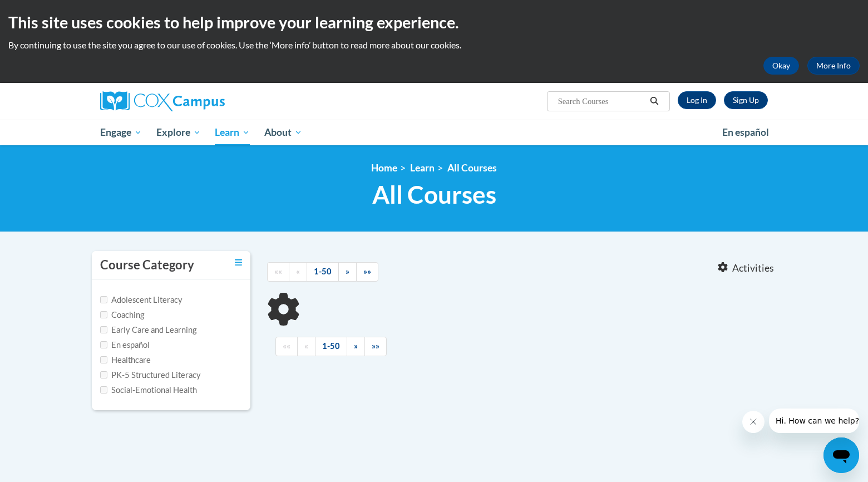 This screenshot has height=482, width=868. What do you see at coordinates (147, 265) in the screenshot?
I see `h3: Course Category` at bounding box center [147, 265].